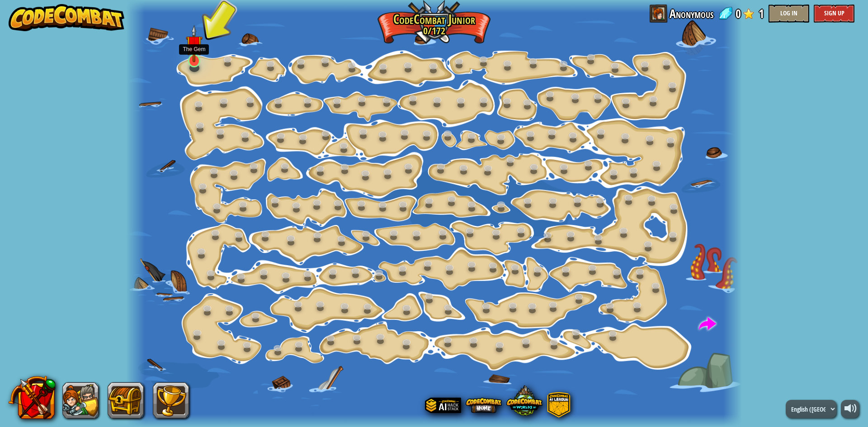  I want to click on select: Languages, so click(811, 408).